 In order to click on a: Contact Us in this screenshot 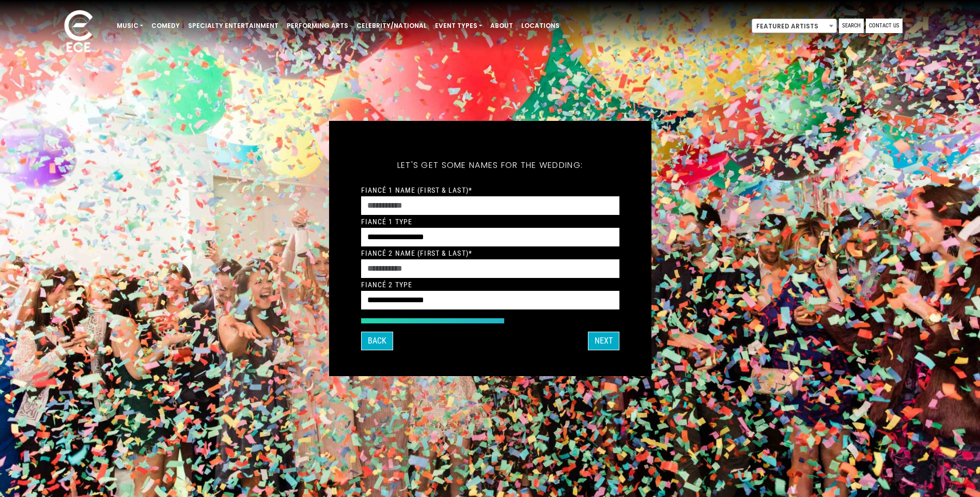, I will do `click(884, 26)`.